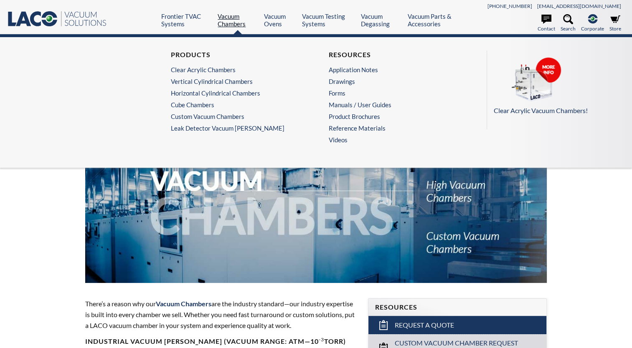  I want to click on a: Search, so click(568, 23).